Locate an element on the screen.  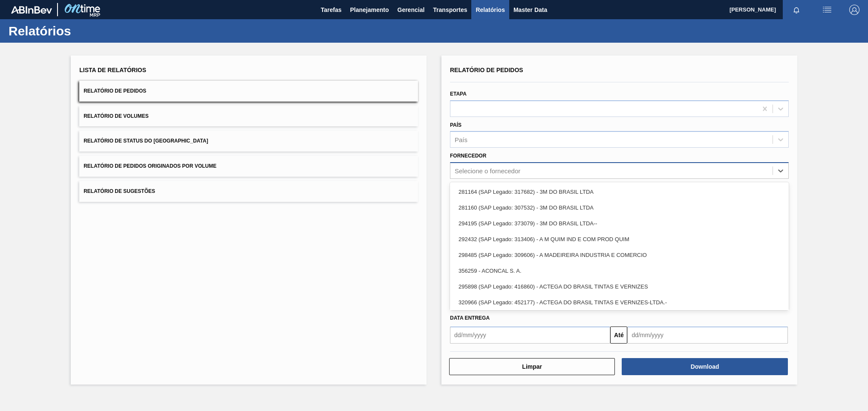
div: 298485 (SAP Legado: 309606) - A MADEIREIRA INDUSTRIA E COMERCIO is located at coordinates (619, 255).